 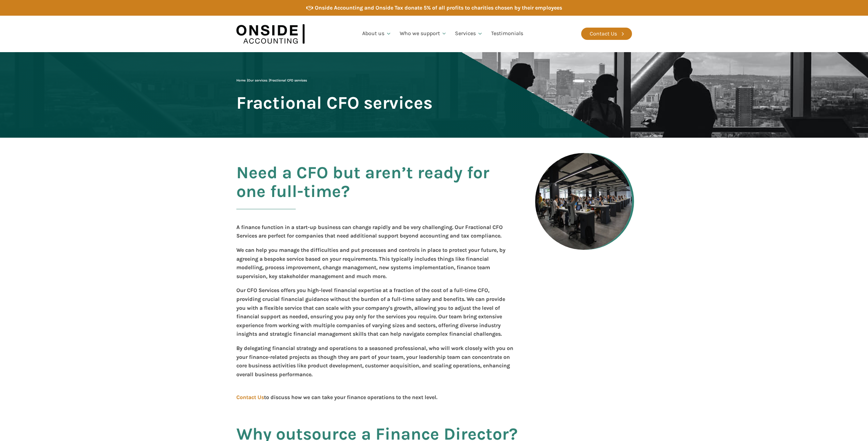 What do you see at coordinates (377, 34) in the screenshot?
I see `a: About us` at bounding box center [377, 34].